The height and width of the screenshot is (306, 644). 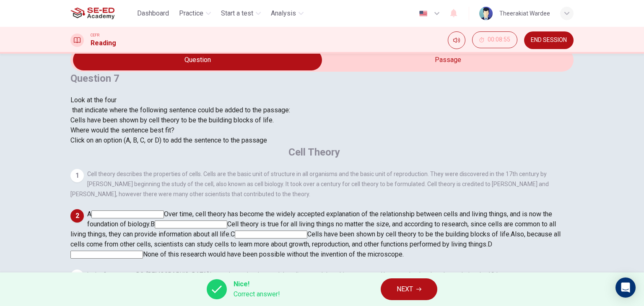 What do you see at coordinates (319, 219) in the screenshot?
I see `span: Over time, cell theory has become the widely accepted explanation of the relationship between cel...` at bounding box center [319, 219].